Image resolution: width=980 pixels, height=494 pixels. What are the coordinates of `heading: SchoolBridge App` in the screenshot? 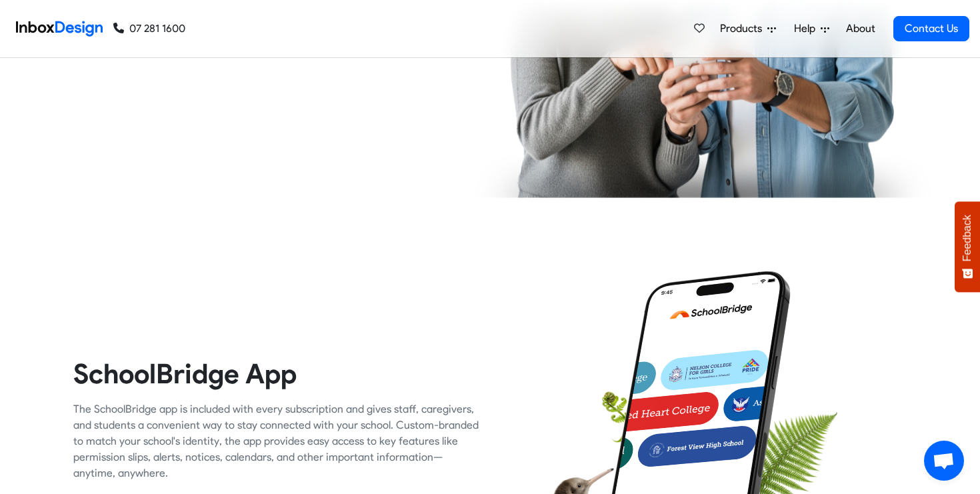 It's located at (277, 373).